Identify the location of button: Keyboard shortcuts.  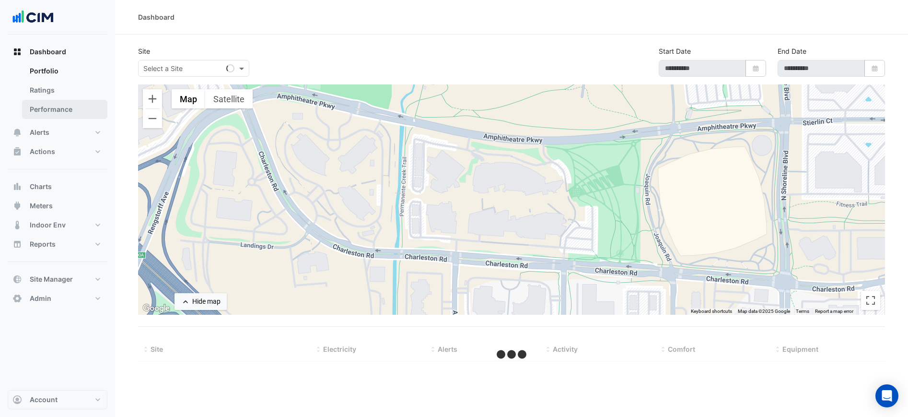
(712, 311).